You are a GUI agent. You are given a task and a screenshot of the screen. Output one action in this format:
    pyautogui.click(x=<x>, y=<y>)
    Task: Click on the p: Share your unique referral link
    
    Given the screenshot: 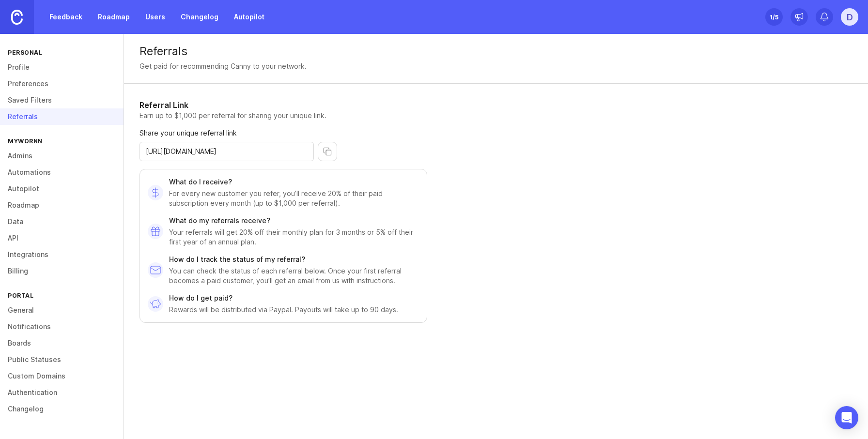 What is the action you would take?
    pyautogui.click(x=284, y=133)
    